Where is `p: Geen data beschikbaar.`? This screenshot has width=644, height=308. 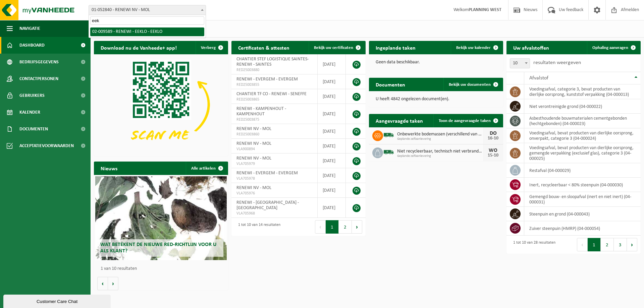 p: Geen data beschikbaar. is located at coordinates (437, 63).